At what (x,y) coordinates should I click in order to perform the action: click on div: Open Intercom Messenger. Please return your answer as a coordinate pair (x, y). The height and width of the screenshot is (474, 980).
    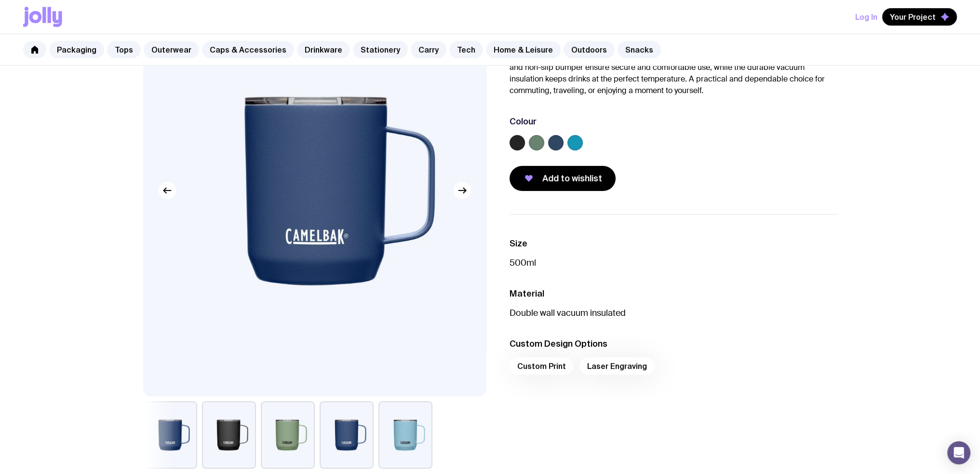
    Looking at the image, I should click on (959, 452).